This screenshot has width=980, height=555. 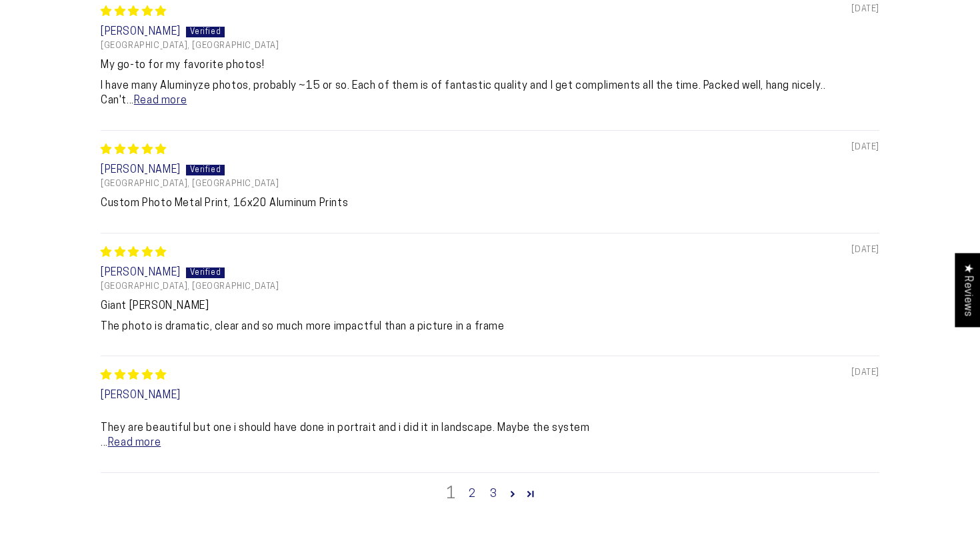 I want to click on p: Custom Photo Metal Print, 16x20 Aluminum Prints, so click(x=490, y=203).